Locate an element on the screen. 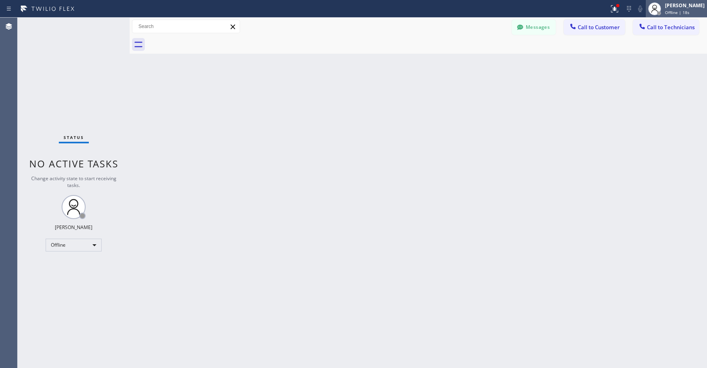 The width and height of the screenshot is (707, 368). input: Search is located at coordinates (186, 26).